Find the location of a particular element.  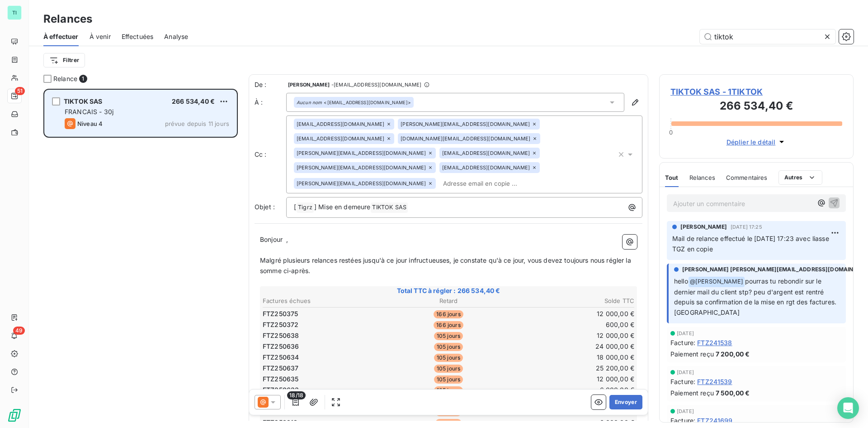

td: 24 000,00 € is located at coordinates (573, 346).